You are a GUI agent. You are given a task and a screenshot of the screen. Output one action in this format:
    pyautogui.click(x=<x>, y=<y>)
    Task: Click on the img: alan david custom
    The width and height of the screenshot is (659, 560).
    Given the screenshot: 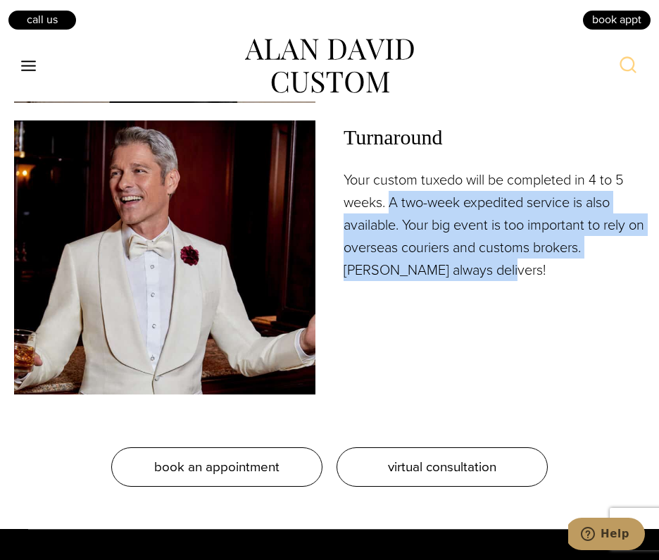 What is the action you would take?
    pyautogui.click(x=330, y=66)
    